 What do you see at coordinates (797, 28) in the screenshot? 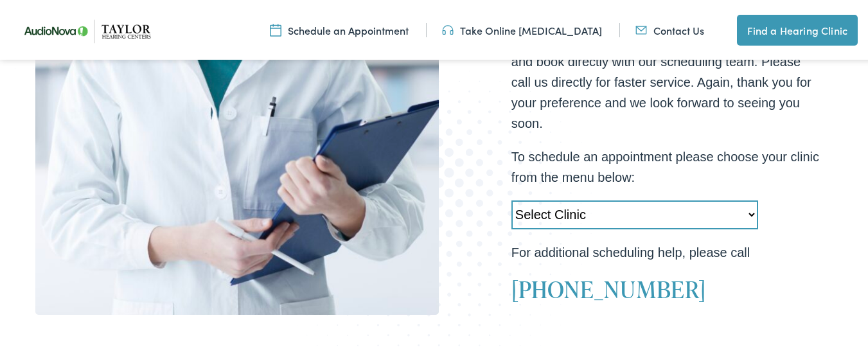
I see `a: Find a Hearing Clinic` at bounding box center [797, 28].